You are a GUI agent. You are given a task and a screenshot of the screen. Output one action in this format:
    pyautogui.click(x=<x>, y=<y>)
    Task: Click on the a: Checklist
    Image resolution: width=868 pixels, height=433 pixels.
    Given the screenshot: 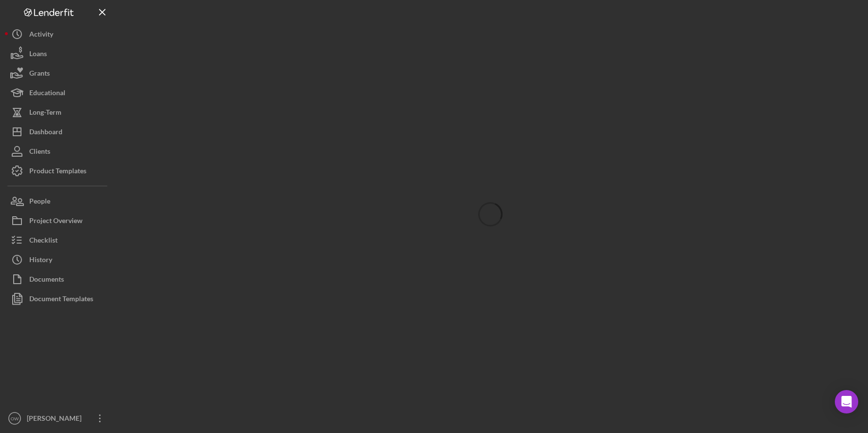 What is the action you would take?
    pyautogui.click(x=59, y=240)
    